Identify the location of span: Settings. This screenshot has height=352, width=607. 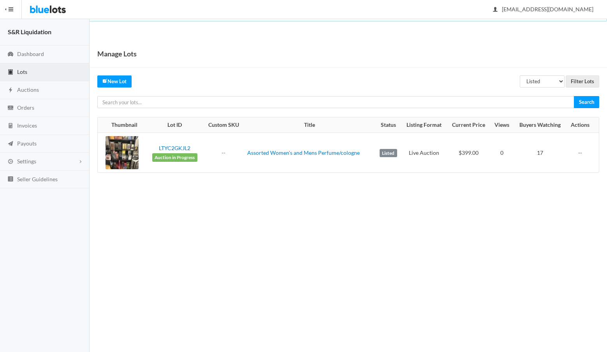
(26, 161).